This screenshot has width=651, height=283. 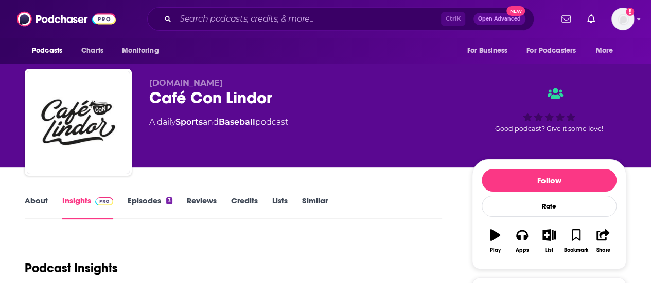 I want to click on span: and, so click(x=210, y=122).